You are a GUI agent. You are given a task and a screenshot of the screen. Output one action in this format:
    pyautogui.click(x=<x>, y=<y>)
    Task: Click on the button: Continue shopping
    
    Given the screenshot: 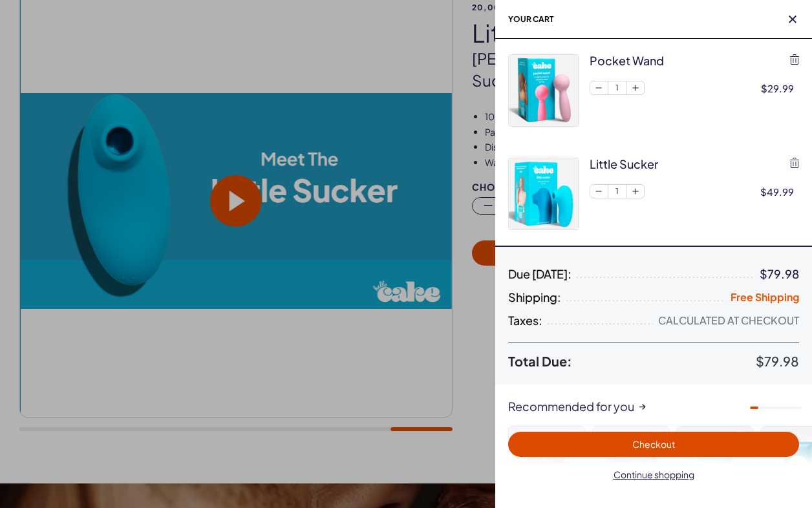 What is the action you would take?
    pyautogui.click(x=653, y=474)
    